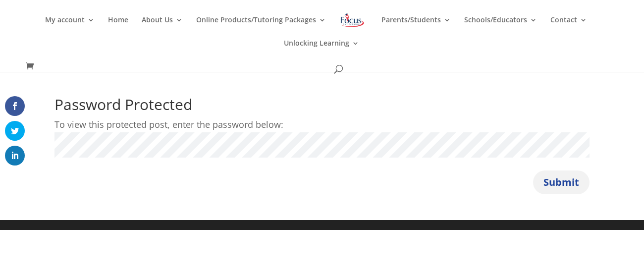  I want to click on a: Schools/Educators, so click(501, 28).